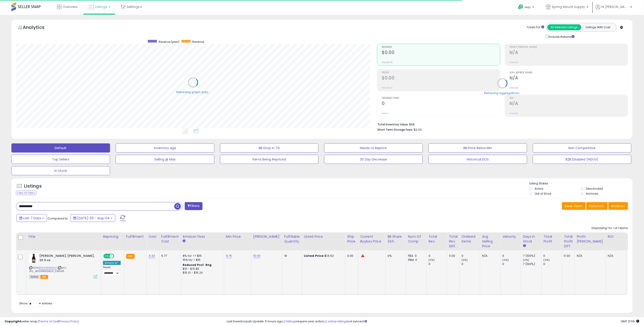  I want to click on p: Listing States:, so click(581, 183).